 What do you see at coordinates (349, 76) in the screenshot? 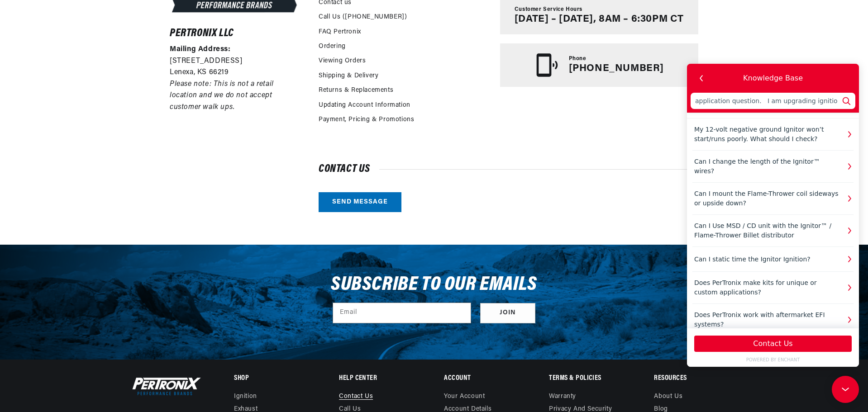
I see `a: Shipping & Delivery` at bounding box center [349, 76].